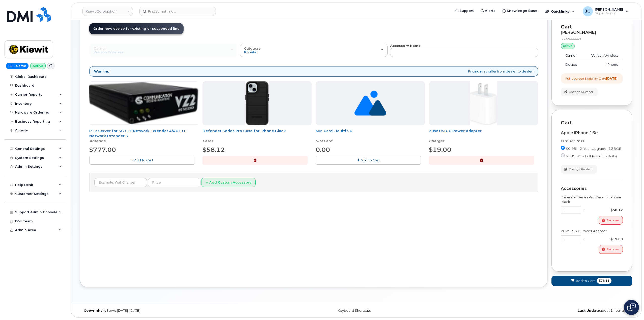 The width and height of the screenshot is (644, 320). Describe the element at coordinates (464, 11) in the screenshot. I see `a: Support` at that location.